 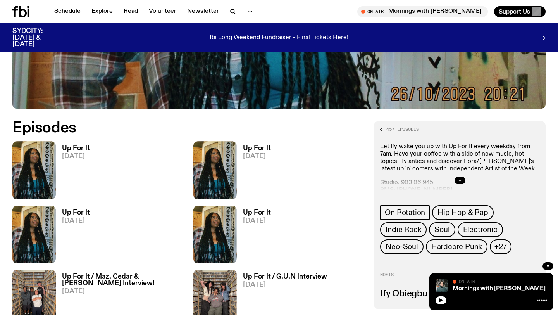 What do you see at coordinates (67, 12) in the screenshot?
I see `a: Schedule` at bounding box center [67, 12].